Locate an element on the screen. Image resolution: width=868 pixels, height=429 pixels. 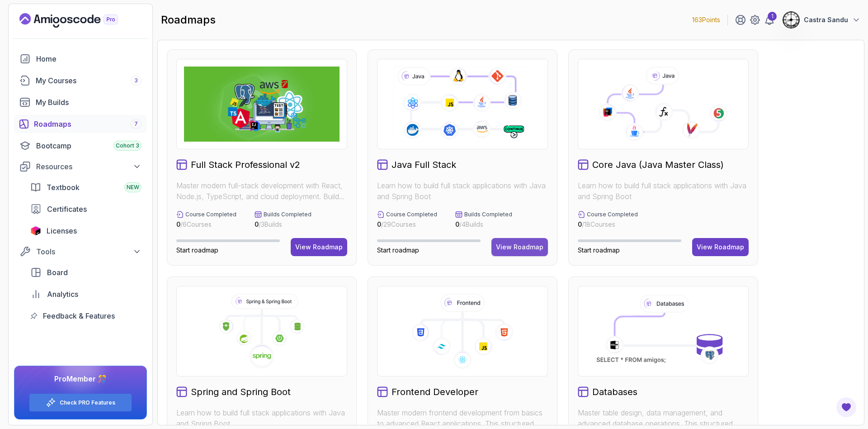
a: Check PRO Features is located at coordinates (87, 402).